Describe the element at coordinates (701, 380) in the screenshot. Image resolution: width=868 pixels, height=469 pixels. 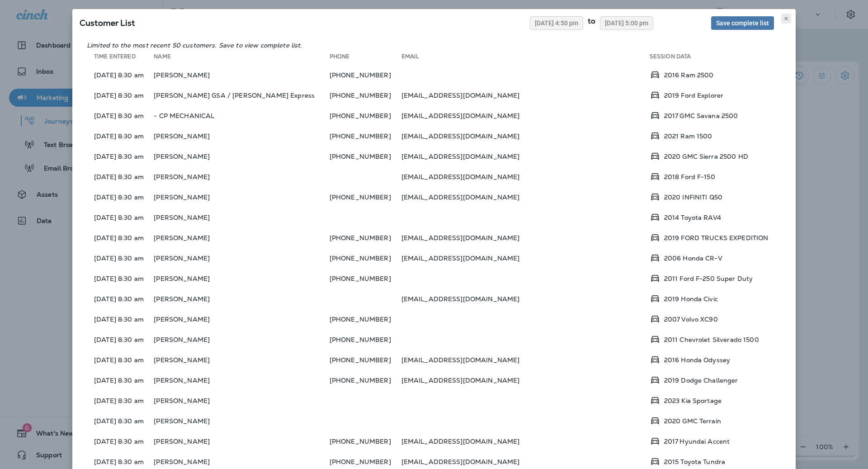
I see `p: 2019 Dodge Challenger` at that location.